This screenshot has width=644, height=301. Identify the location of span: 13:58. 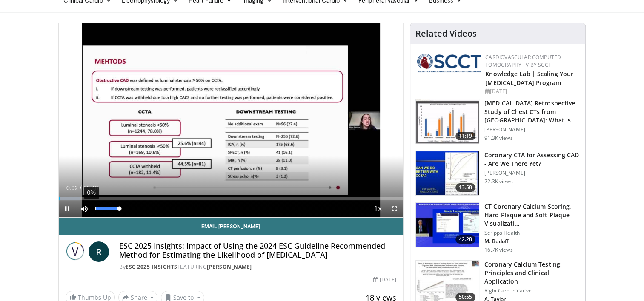
(466, 187).